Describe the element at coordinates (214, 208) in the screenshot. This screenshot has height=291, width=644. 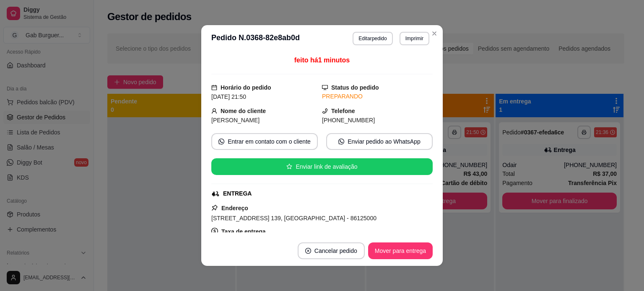
I see `span: pushpin` at that location.